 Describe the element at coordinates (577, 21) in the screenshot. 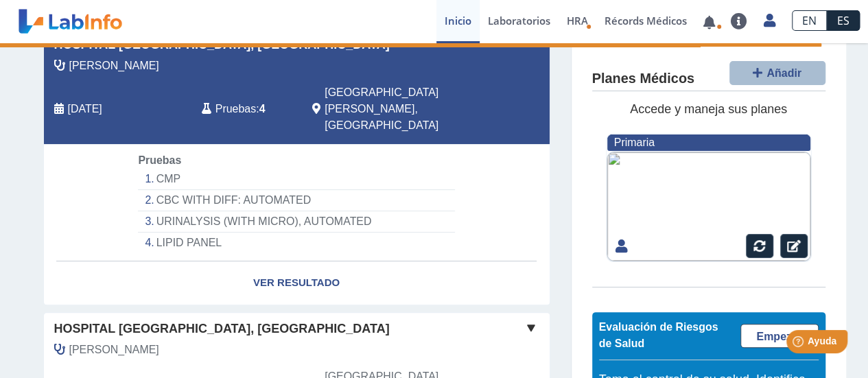

I see `span: HRA` at that location.